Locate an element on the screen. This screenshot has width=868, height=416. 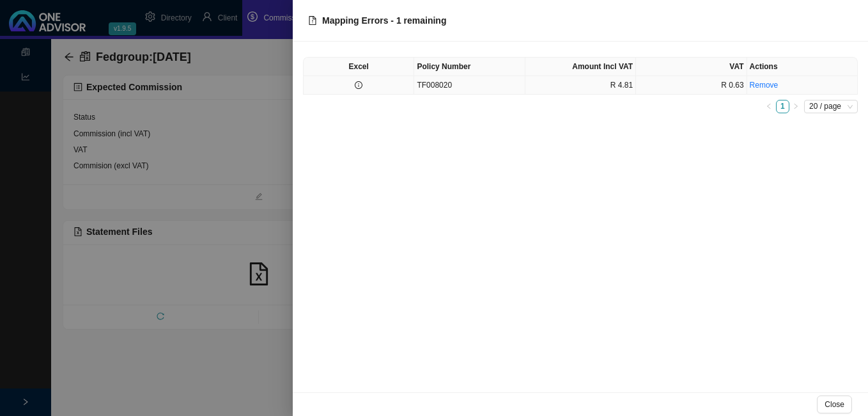
span: info-circle is located at coordinates (359, 85).